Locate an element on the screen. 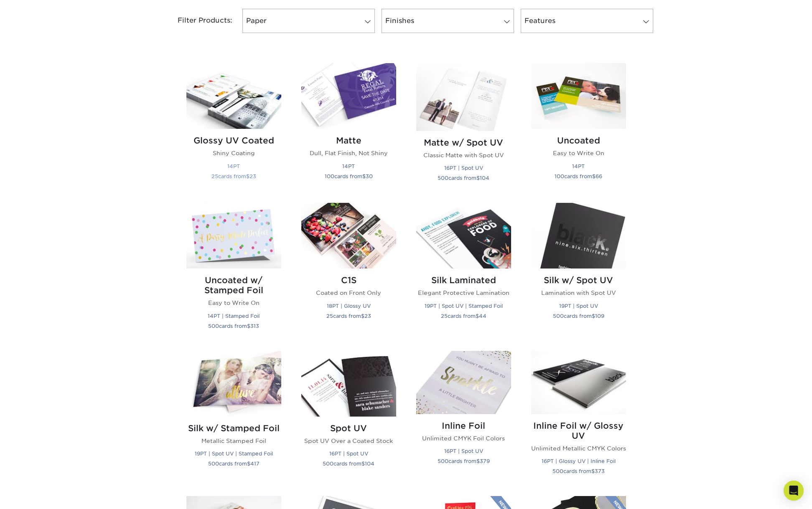 This screenshot has width=812, height=509. p: Metallic Stamped Foil is located at coordinates (234, 441).